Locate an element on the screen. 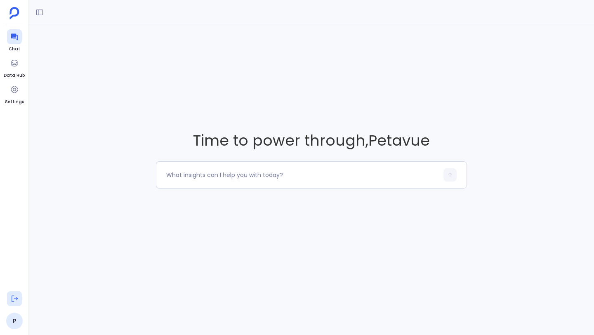 This screenshot has height=335, width=594. a: Data Hub is located at coordinates (14, 67).